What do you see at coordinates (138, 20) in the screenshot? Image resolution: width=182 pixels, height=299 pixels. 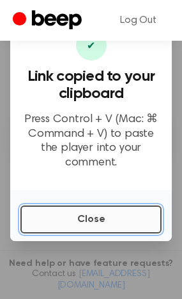 I see `a: Log Out` at bounding box center [138, 20].